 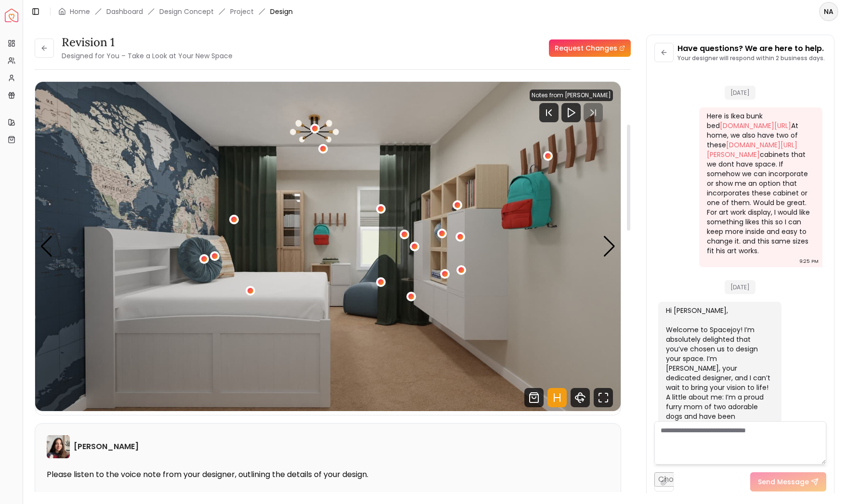 I want to click on svg: Hotspots Toggle, so click(x=557, y=397).